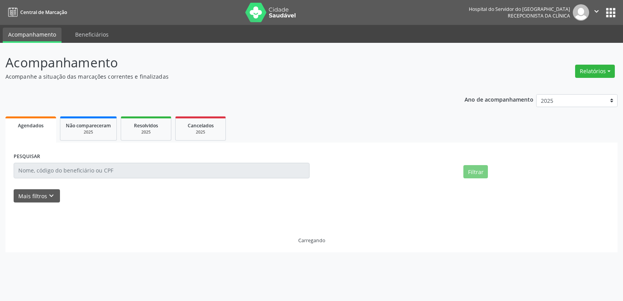 The width and height of the screenshot is (623, 301). Describe the element at coordinates (88, 125) in the screenshot. I see `span: Não compareceram` at that location.